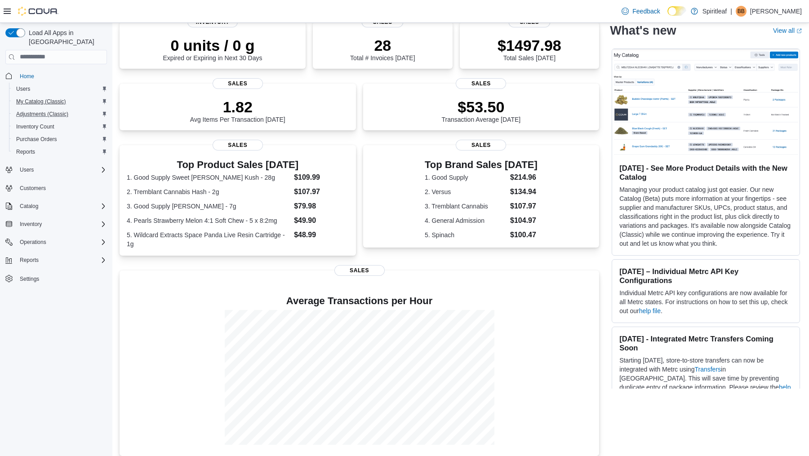 The width and height of the screenshot is (809, 456). Describe the element at coordinates (26, 152) in the screenshot. I see `a: Reports` at that location.